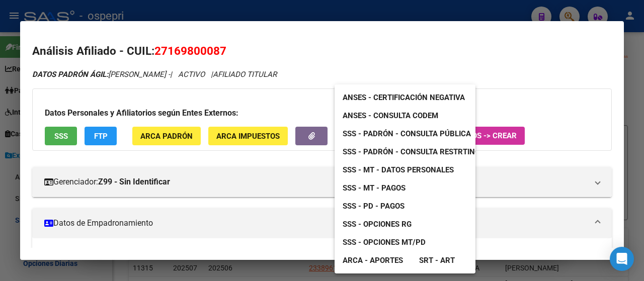 Image resolution: width=644 pixels, height=281 pixels. What do you see at coordinates (373, 260) in the screenshot?
I see `a: ARCA - Aportes` at bounding box center [373, 260].